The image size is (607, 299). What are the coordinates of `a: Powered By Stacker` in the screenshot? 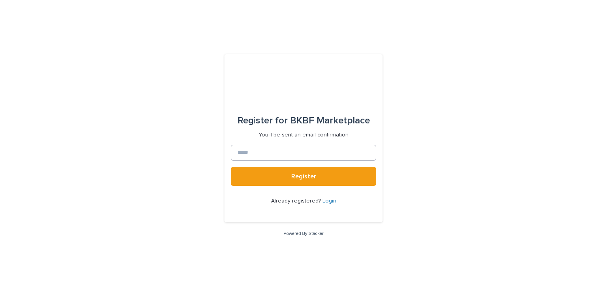 It's located at (303, 233).